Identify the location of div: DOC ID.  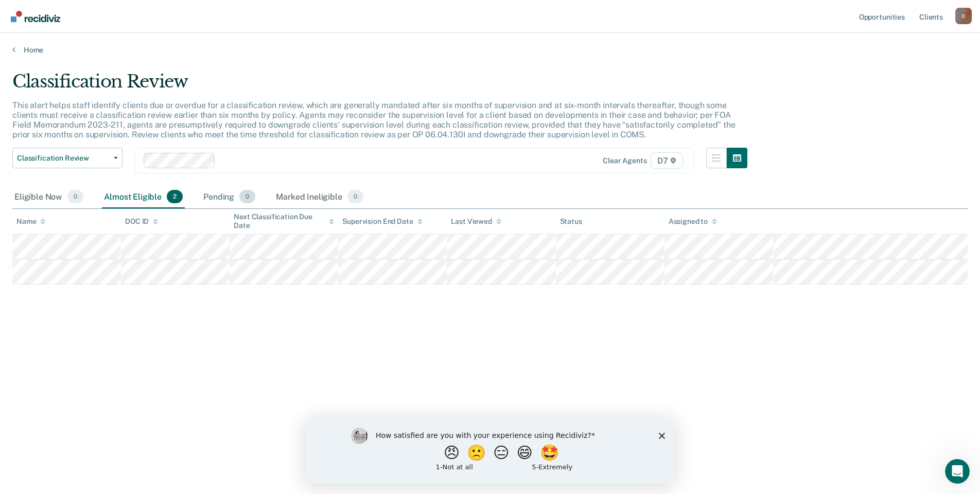
(141, 221).